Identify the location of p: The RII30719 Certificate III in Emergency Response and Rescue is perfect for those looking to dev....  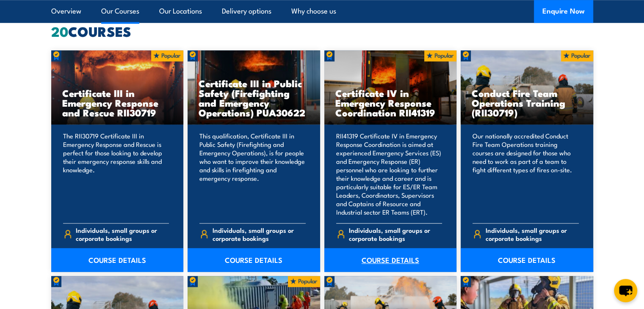
(116, 173).